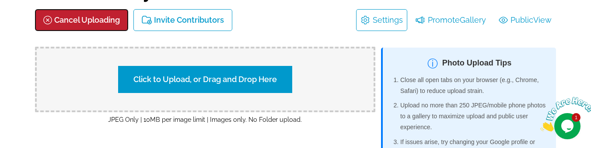  Describe the element at coordinates (525, 20) in the screenshot. I see `a: PublicView` at that location.